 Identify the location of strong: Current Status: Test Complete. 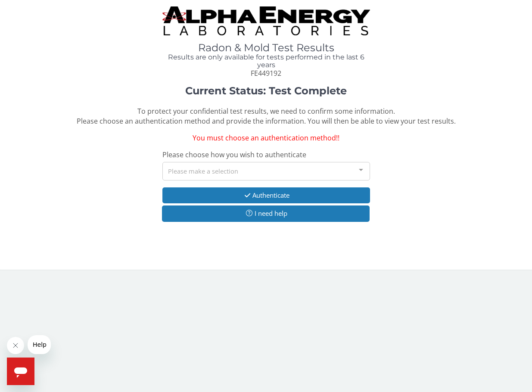
(266, 90).